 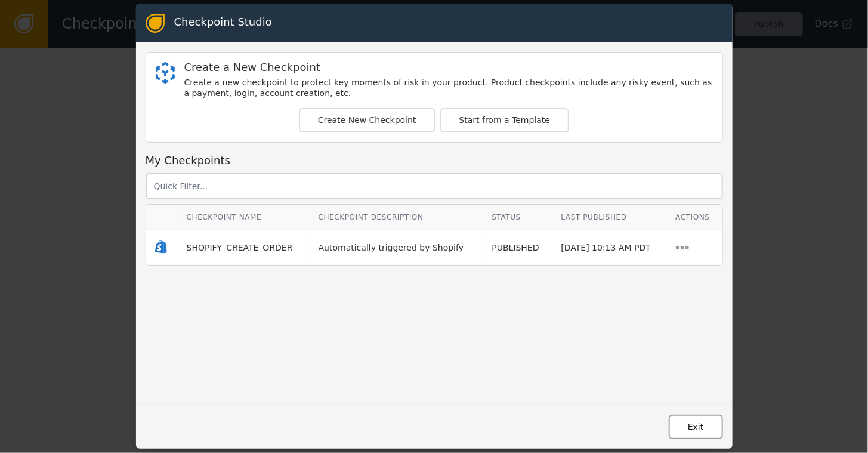 I want to click on th: Actions, so click(x=694, y=218).